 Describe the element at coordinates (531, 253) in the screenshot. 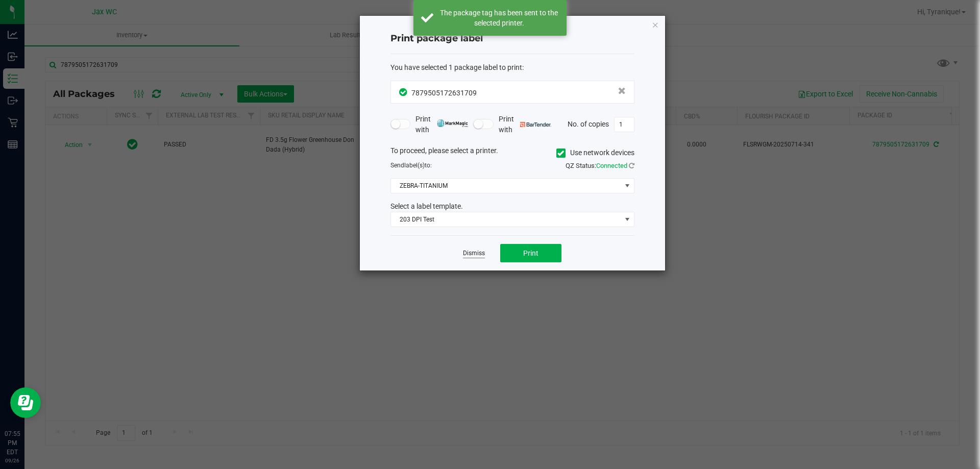

I see `span: Print` at that location.